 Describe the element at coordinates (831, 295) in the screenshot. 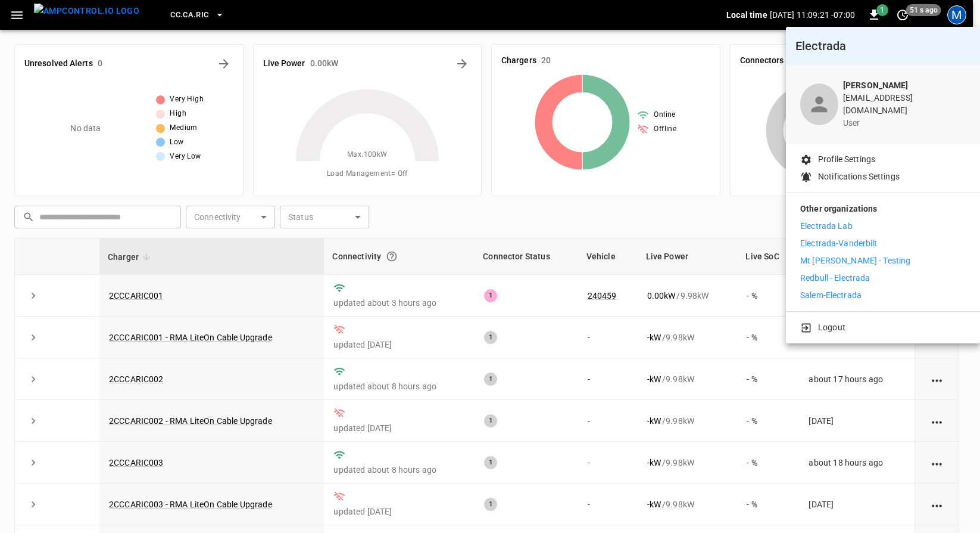

I see `p: Salem-Electrada` at that location.